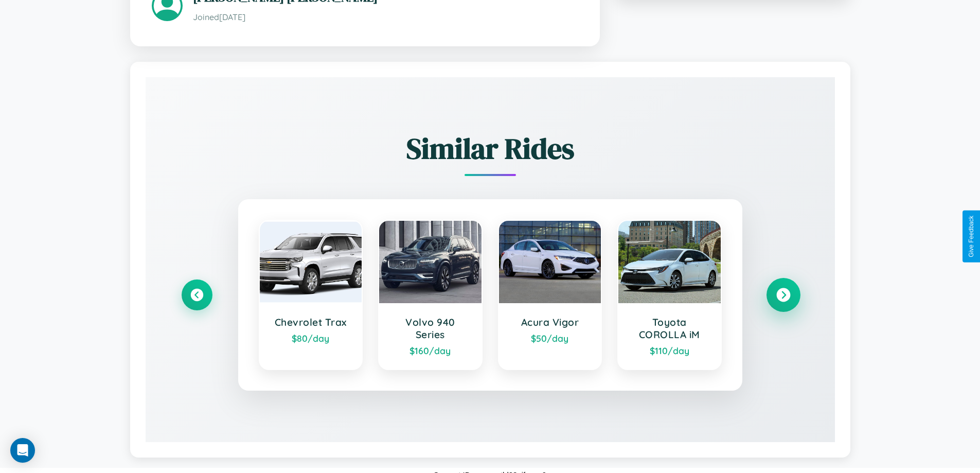 The image size is (980, 473). What do you see at coordinates (670, 329) in the screenshot?
I see `h3: Toyota COROLLA iM` at bounding box center [670, 329].